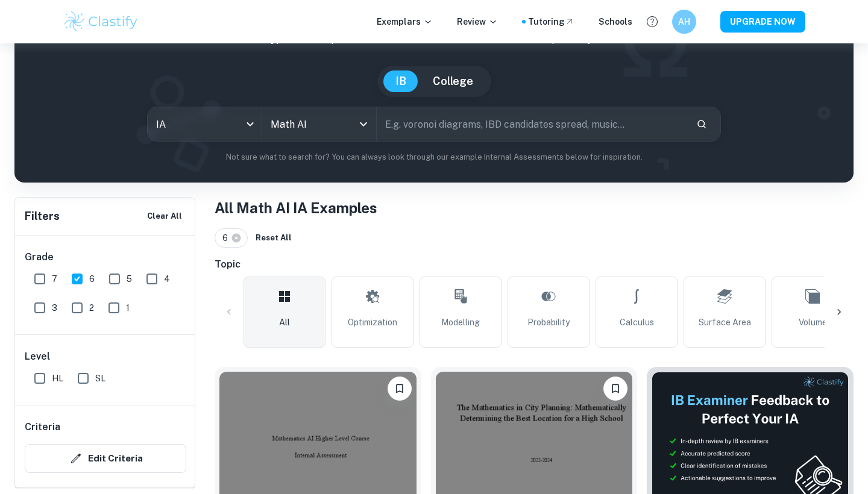 The image size is (868, 494). What do you see at coordinates (534, 208) in the screenshot?
I see `h1: All Math AI IA Examples` at bounding box center [534, 208].